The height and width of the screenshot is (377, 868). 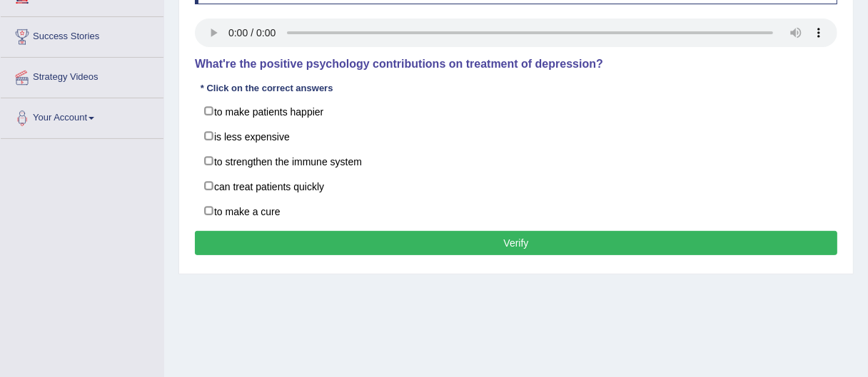 What do you see at coordinates (82, 35) in the screenshot?
I see `a: Success Stories` at bounding box center [82, 35].